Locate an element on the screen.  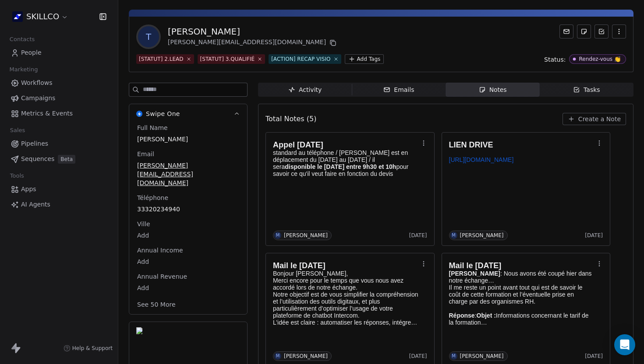
div: Emails is located at coordinates (399, 90).